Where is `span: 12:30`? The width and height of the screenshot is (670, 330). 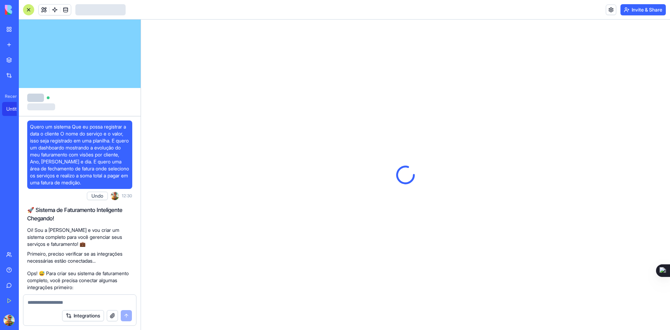 span: 12:30 is located at coordinates (127, 196).